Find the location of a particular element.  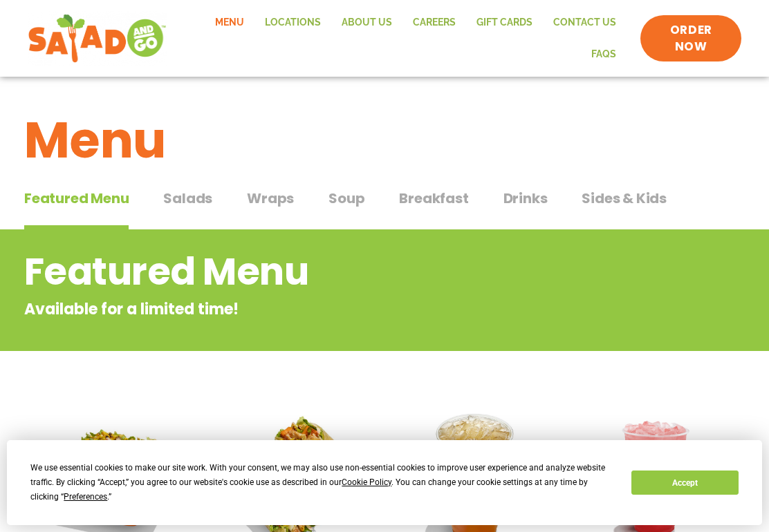

nav: Menu is located at coordinates (403, 38).